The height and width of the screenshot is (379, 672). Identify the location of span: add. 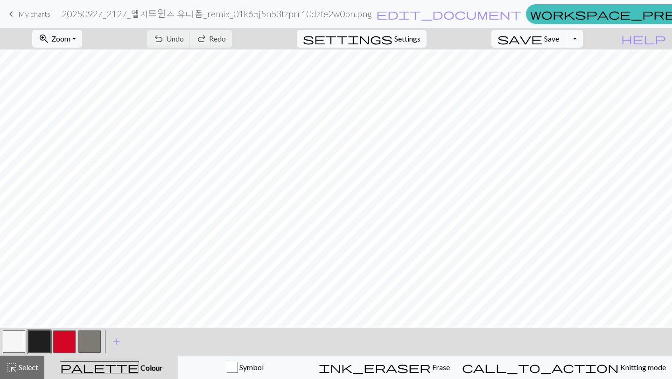
(117, 342).